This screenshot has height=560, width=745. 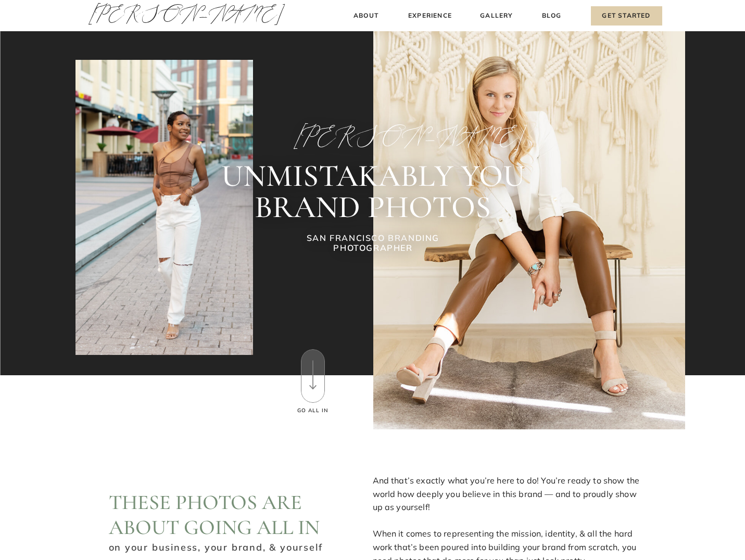 I want to click on a: Get Started, so click(x=627, y=16).